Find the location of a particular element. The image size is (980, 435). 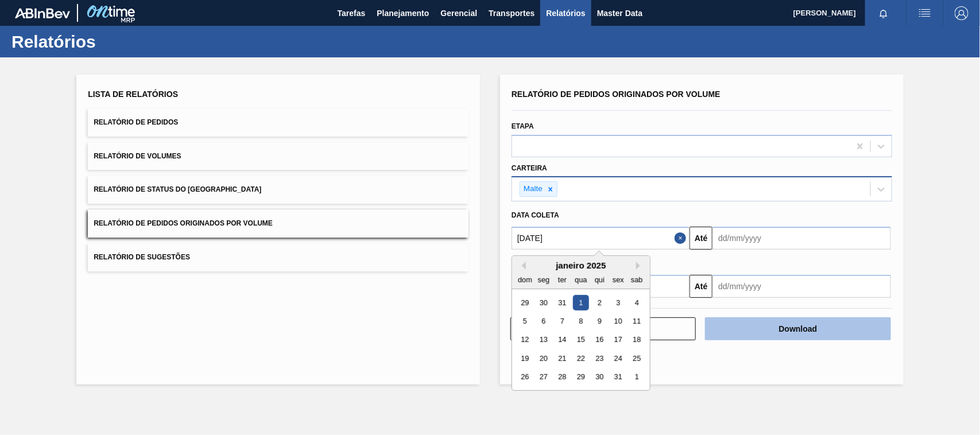

div: Choose domingo, 5 de janeiro de 2025 is located at coordinates (525, 321).